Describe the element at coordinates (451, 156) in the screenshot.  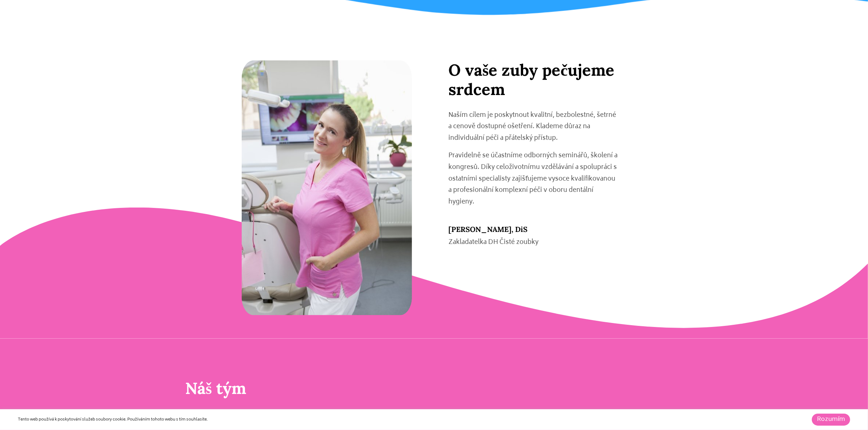
I see `span: P` at that location.